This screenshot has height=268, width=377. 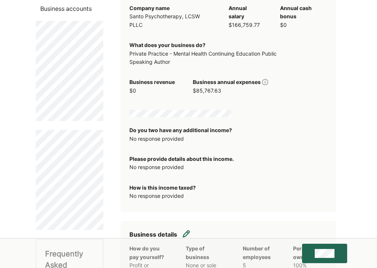 What do you see at coordinates (153, 234) in the screenshot?
I see `h2: Business details` at bounding box center [153, 234].